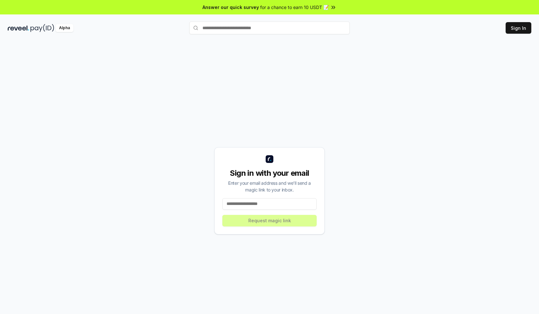  I want to click on img: reveel_dark, so click(18, 28).